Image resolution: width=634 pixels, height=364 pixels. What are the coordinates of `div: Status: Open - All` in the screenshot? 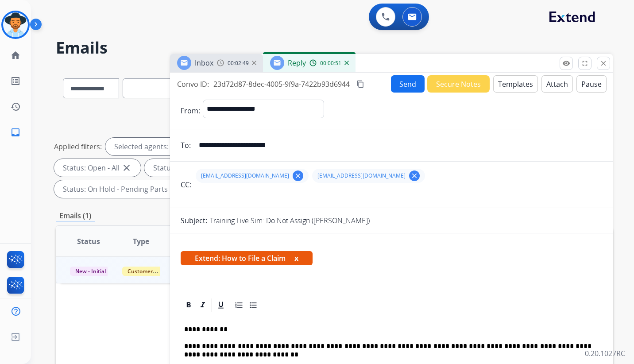 It's located at (97, 168).